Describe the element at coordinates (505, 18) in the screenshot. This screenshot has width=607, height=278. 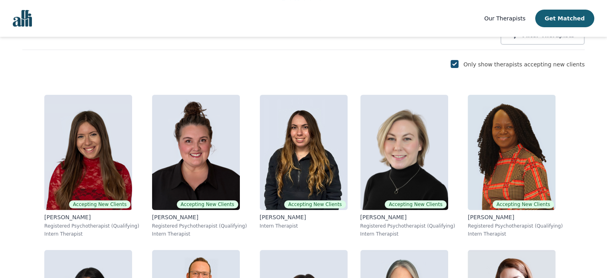
I see `span: Our Therapists` at that location.